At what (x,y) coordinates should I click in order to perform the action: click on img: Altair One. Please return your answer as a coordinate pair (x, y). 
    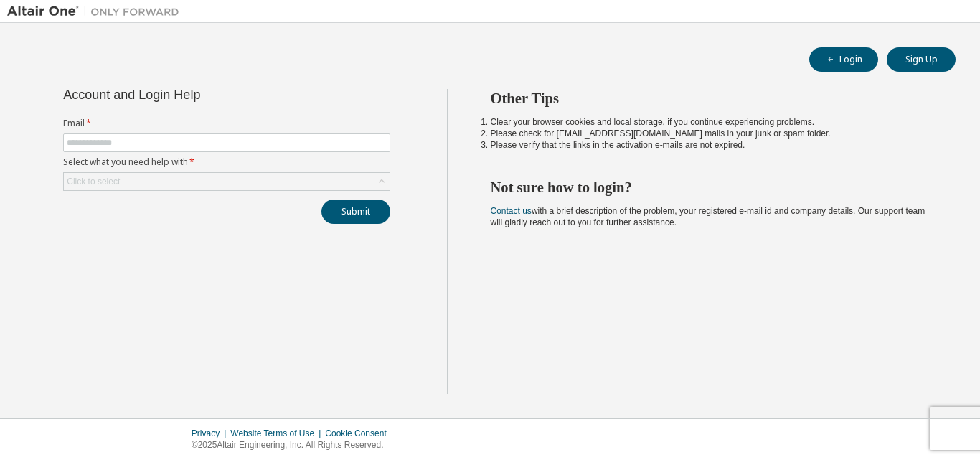
    Looking at the image, I should click on (97, 11).